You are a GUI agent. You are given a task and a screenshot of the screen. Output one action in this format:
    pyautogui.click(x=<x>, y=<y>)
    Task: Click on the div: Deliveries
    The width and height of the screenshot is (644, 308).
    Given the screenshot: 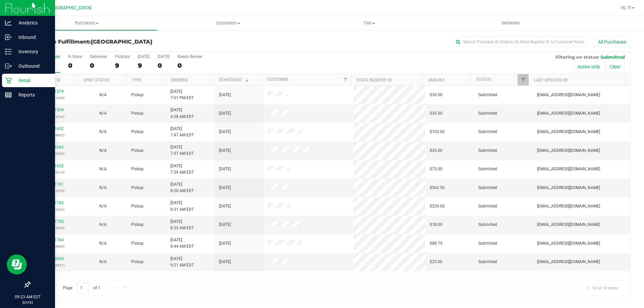 What is the action you would take?
    pyautogui.click(x=98, y=57)
    